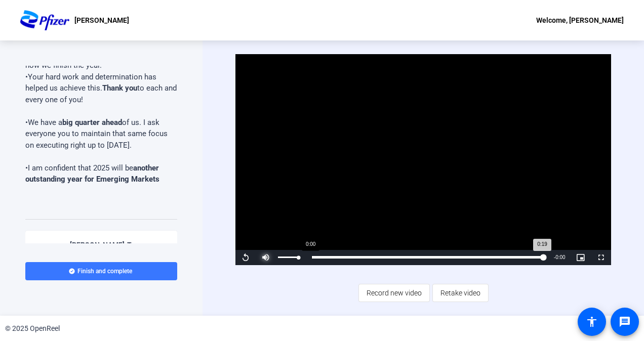  Describe the element at coordinates (101, 173) in the screenshot. I see `p: •I am confident that 2025 will be` at that location.